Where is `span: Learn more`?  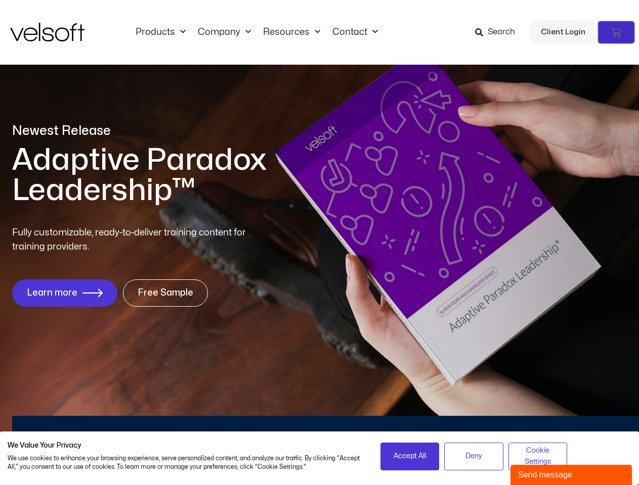 span: Learn more is located at coordinates (52, 293).